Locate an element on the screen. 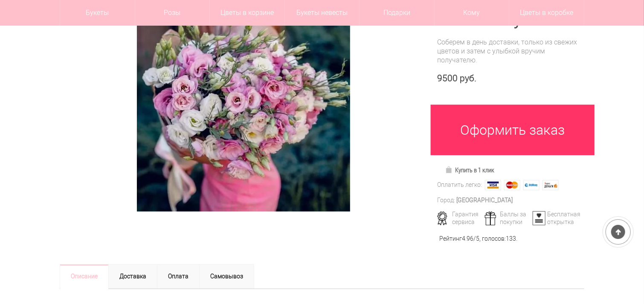 This screenshot has width=644, height=304. div: Оплатить легко: is located at coordinates (459, 185).